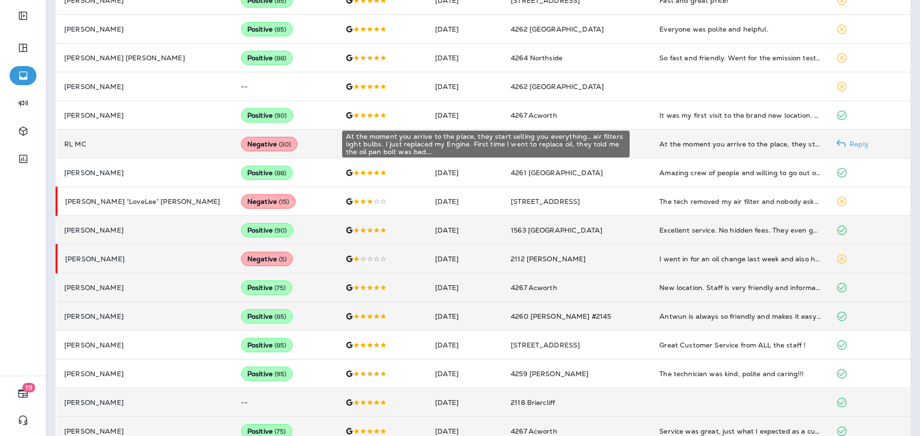  Describe the element at coordinates (23, 394) in the screenshot. I see `button: 19` at that location.